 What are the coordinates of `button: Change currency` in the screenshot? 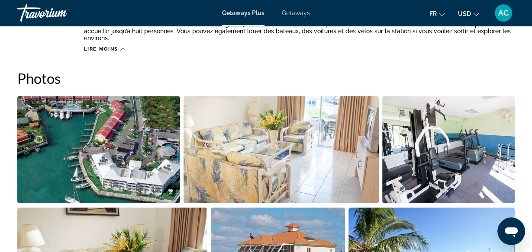 It's located at (468, 13).